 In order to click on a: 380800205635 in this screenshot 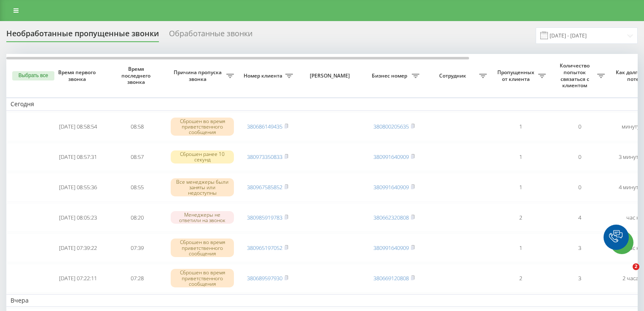, I will do `click(391, 126)`.